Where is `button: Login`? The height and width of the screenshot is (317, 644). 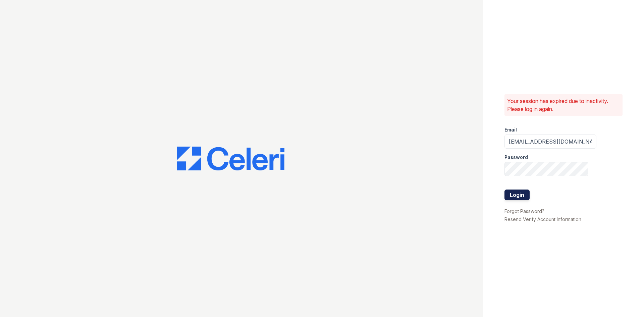 button: Login is located at coordinates (517, 195).